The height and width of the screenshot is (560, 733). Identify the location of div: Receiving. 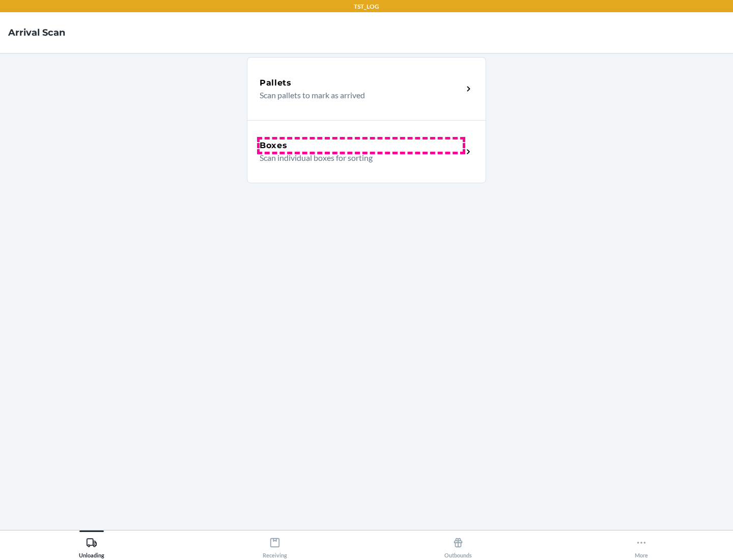
(275, 545).